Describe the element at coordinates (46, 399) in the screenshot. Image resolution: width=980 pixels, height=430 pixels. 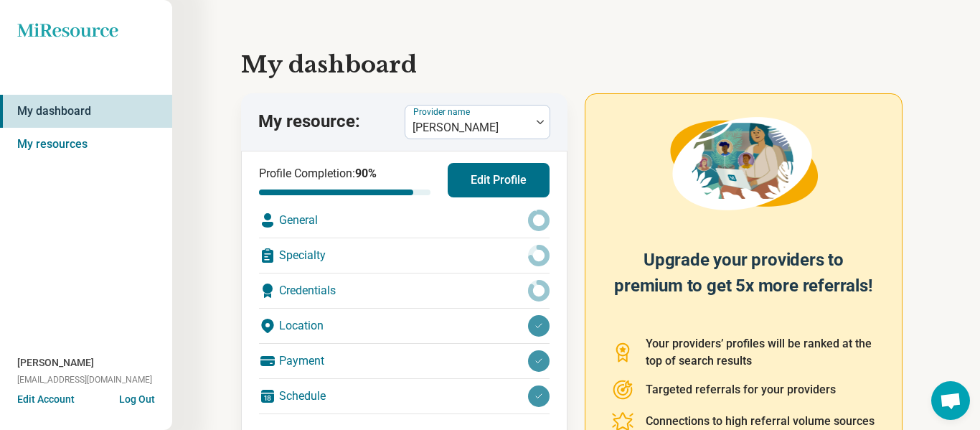
I see `button: Edit Account` at that location.